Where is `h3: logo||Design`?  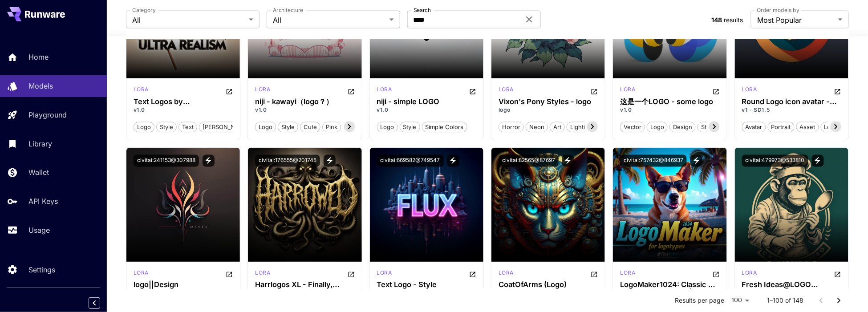
h3: logo||Design is located at coordinates (183, 285).